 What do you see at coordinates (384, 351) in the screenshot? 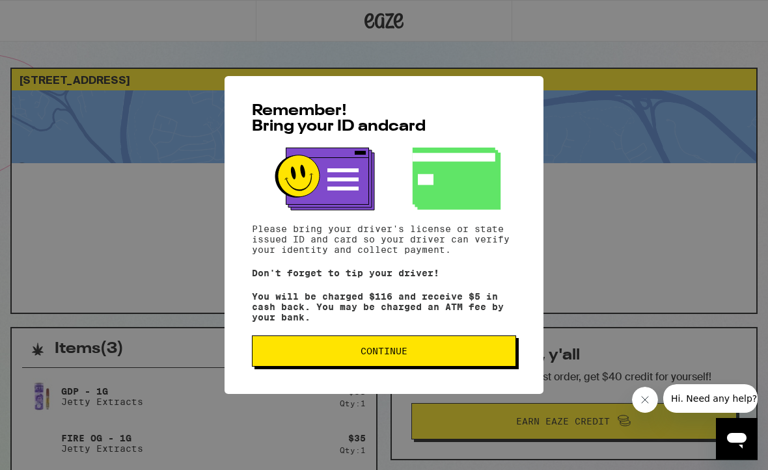
I see `button: Continue` at bounding box center [384, 351].